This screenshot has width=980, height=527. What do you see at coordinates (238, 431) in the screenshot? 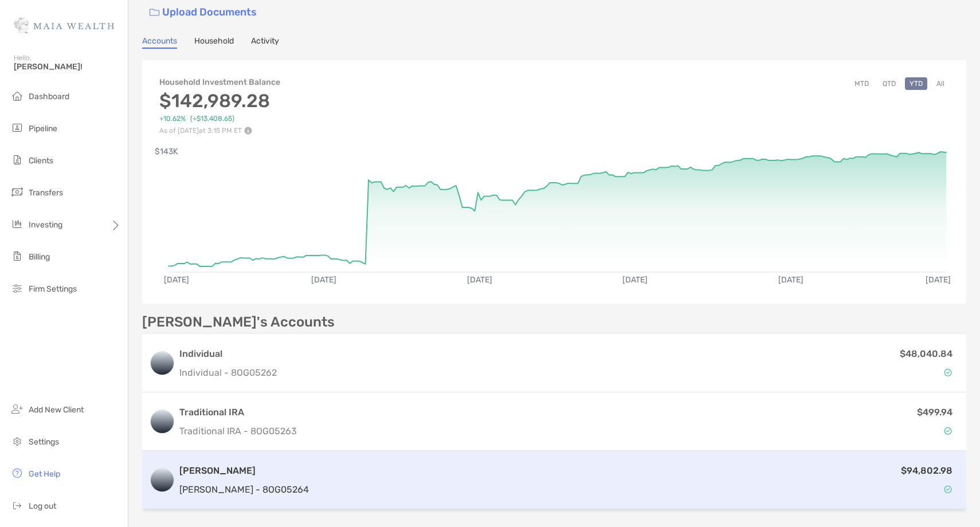
I see `p: Traditional IRA - 8OG05263` at bounding box center [238, 431].